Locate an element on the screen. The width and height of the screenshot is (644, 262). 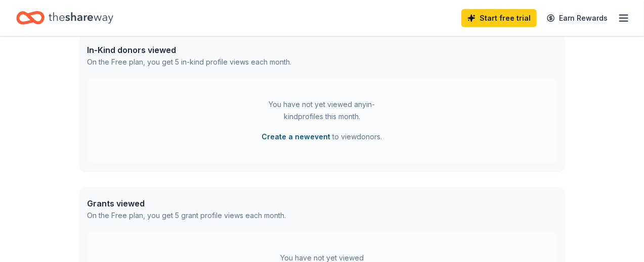
div: Grants viewed is located at coordinates (186, 204).